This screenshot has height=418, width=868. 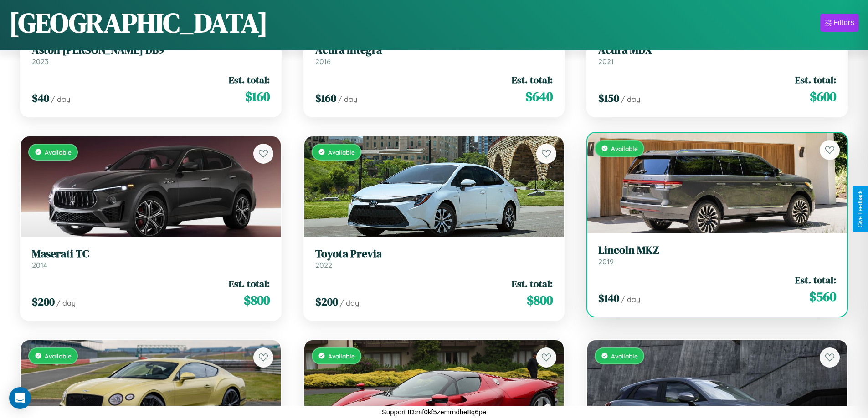 I want to click on div: Give Feedback, so click(x=860, y=209).